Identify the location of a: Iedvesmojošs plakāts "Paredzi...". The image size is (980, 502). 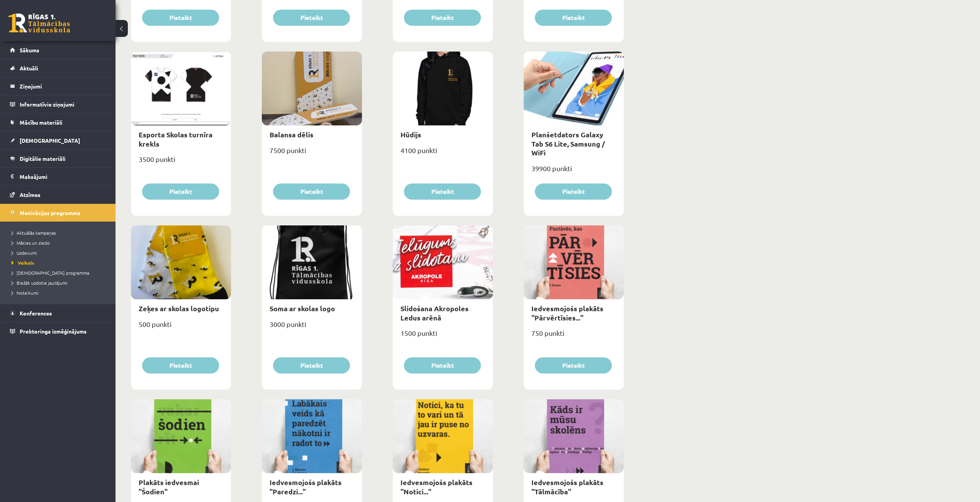
(306, 487).